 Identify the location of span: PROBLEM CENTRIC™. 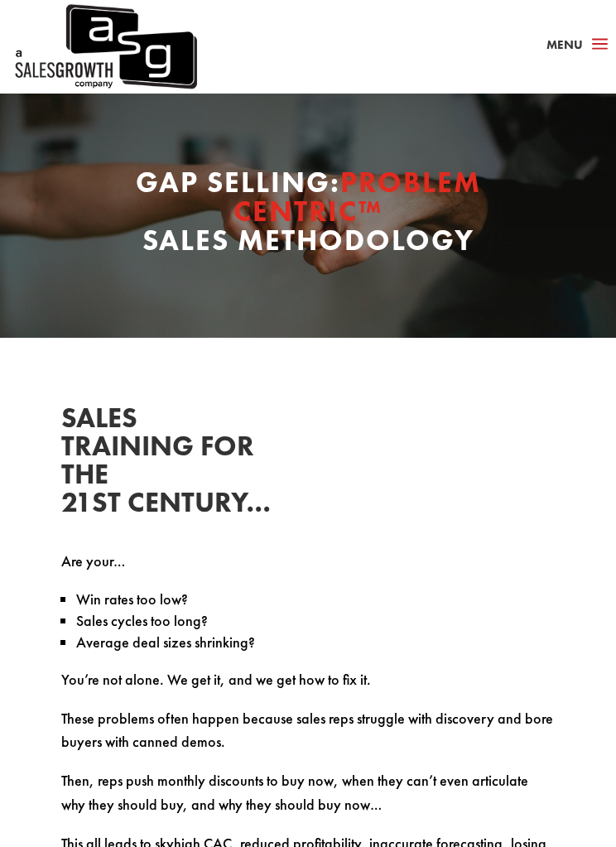
(357, 196).